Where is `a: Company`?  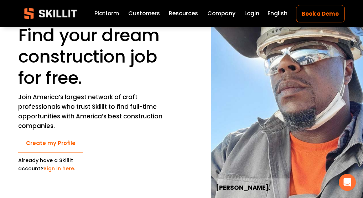
a: Company is located at coordinates (221, 14).